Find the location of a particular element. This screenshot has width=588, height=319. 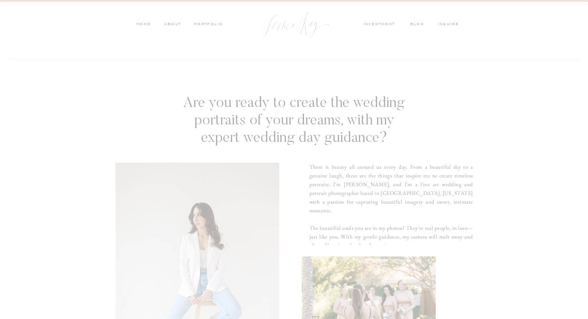

a: PORTFOLIO is located at coordinates (208, 25).